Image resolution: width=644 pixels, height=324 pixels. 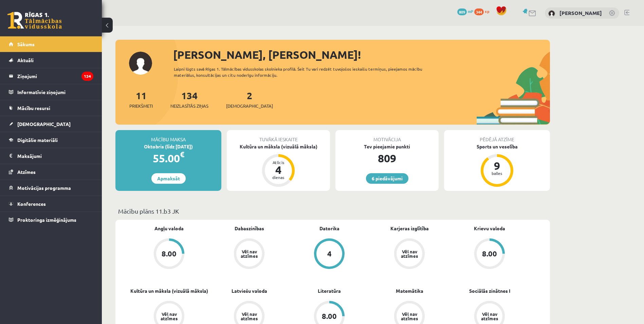 I want to click on a: Maksājumi, so click(x=51, y=156).